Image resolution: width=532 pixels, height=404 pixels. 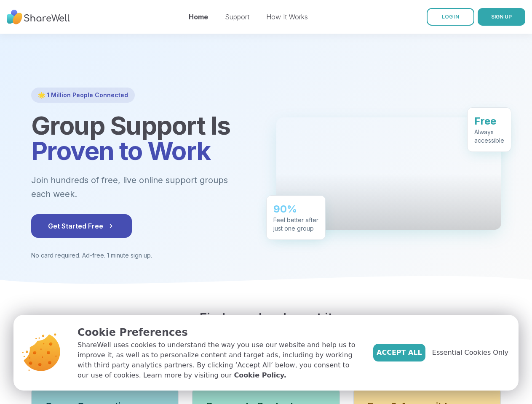 I want to click on button: Get Started Free, so click(x=81, y=226).